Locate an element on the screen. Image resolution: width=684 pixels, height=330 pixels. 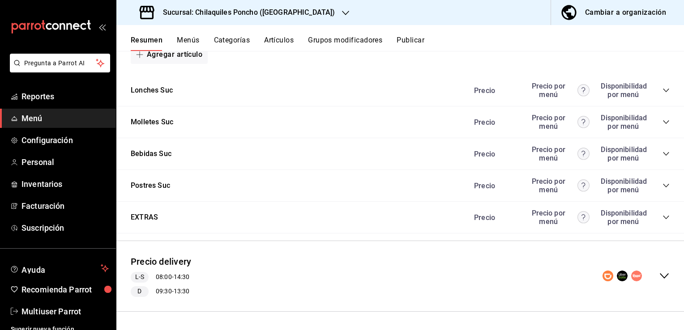
span: Suscripción is located at coordinates (65, 228).